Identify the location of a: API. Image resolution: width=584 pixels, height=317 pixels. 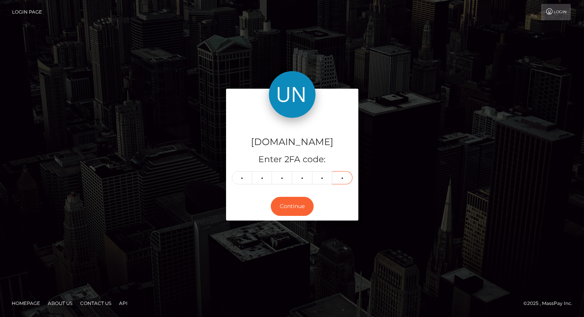
(123, 303).